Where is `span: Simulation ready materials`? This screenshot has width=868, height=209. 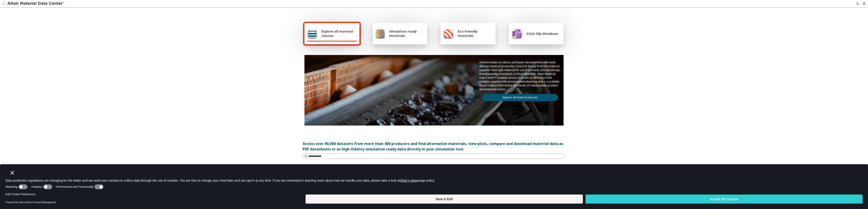
span: Simulation ready materials is located at coordinates (407, 34).